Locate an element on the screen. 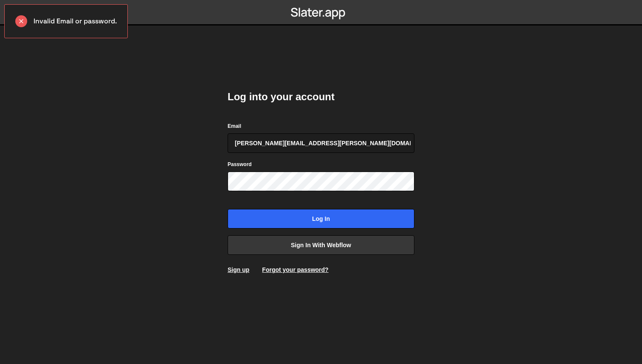  input: Log in is located at coordinates (321, 218).